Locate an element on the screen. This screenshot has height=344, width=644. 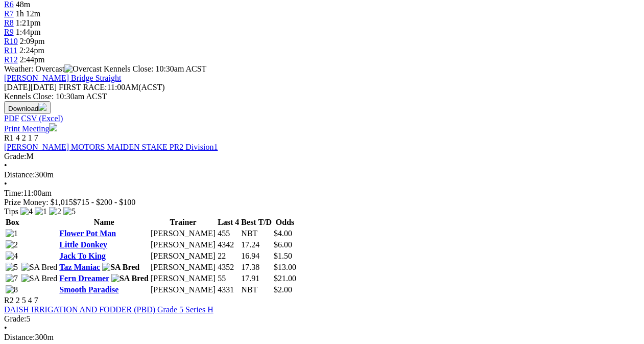
span: R8 is located at coordinates (9, 22).